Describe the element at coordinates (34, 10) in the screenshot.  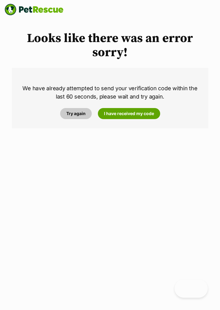
I see `img: logo-e224e6f780fb5917bec1dbf3a21bbac754714ae5b6737aabdf751b685950b380.svg` at that location.